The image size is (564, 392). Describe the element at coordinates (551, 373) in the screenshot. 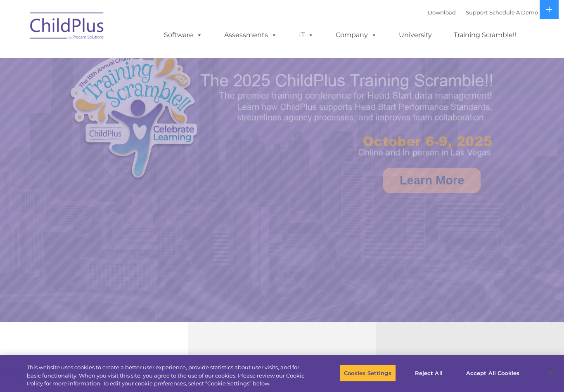

I see `button: Close` at that location.